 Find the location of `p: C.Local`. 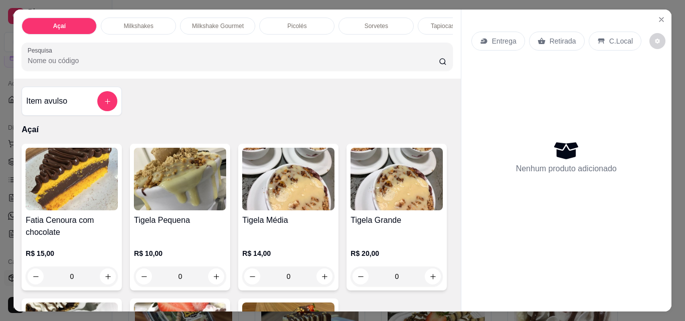

p: C.Local is located at coordinates (620, 41).